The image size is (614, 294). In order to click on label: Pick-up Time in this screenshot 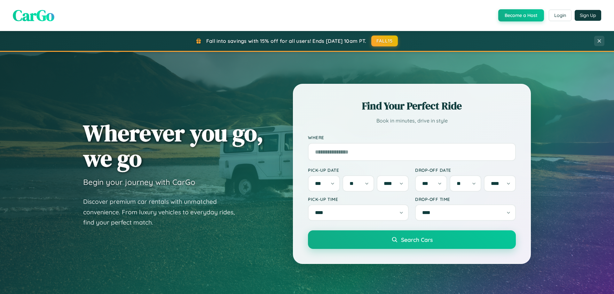, I will do `click(358, 199)`.